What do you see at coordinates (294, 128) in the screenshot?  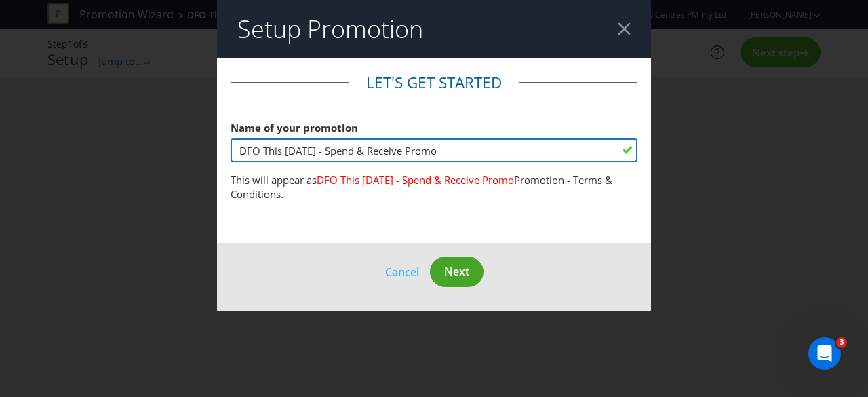 I see `span: Name of your promotion` at bounding box center [294, 128].